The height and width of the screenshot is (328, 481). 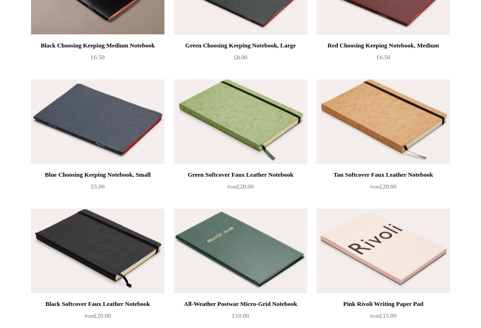 What do you see at coordinates (383, 122) in the screenshot?
I see `img: Tan Softcover Faux Leather Notebook` at bounding box center [383, 122].